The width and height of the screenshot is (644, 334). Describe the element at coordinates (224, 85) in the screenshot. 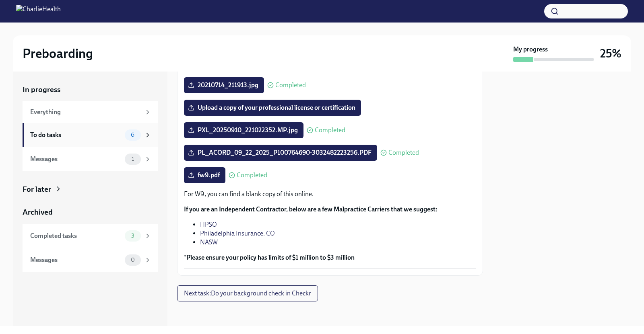

I see `span: 20210714_211913.jpg` at that location.